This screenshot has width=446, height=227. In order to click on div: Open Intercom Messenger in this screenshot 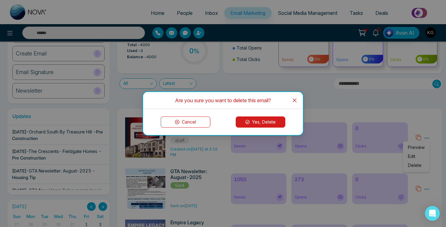, I will do `click(433, 214)`.